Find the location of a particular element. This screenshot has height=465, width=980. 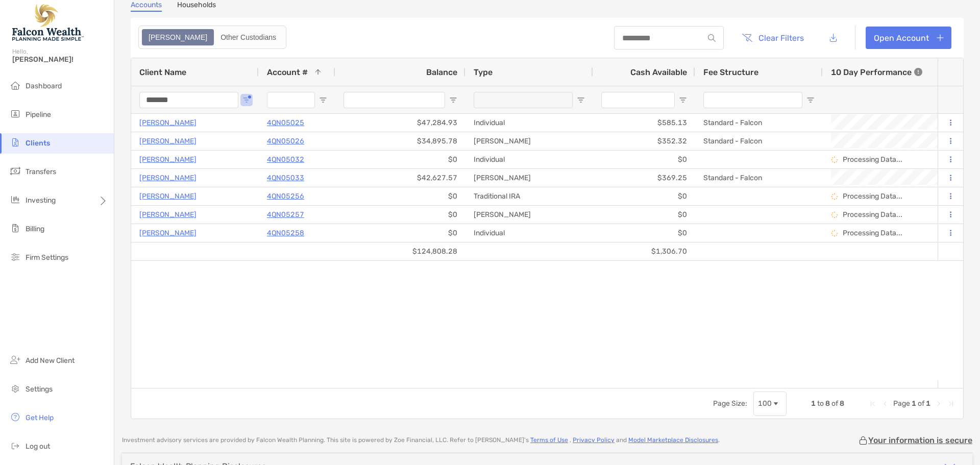

input: Fee Structure Filter Input is located at coordinates (753, 100).